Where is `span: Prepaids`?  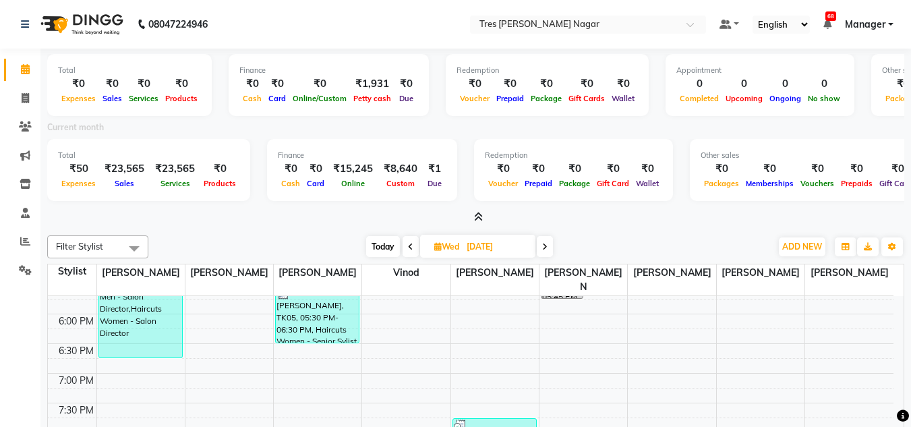
span: Prepaids is located at coordinates (856, 183).